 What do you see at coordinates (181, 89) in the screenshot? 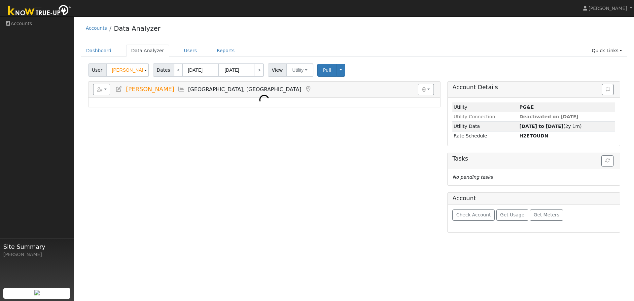
I see `a: Multi-Series Graph` at bounding box center [181, 89].